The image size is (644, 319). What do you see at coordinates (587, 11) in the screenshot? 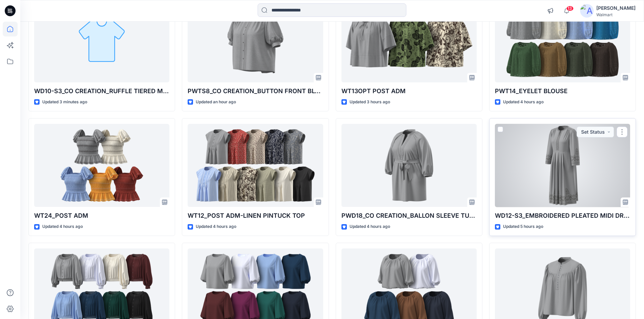
I see `img: avatar` at bounding box center [587, 11].